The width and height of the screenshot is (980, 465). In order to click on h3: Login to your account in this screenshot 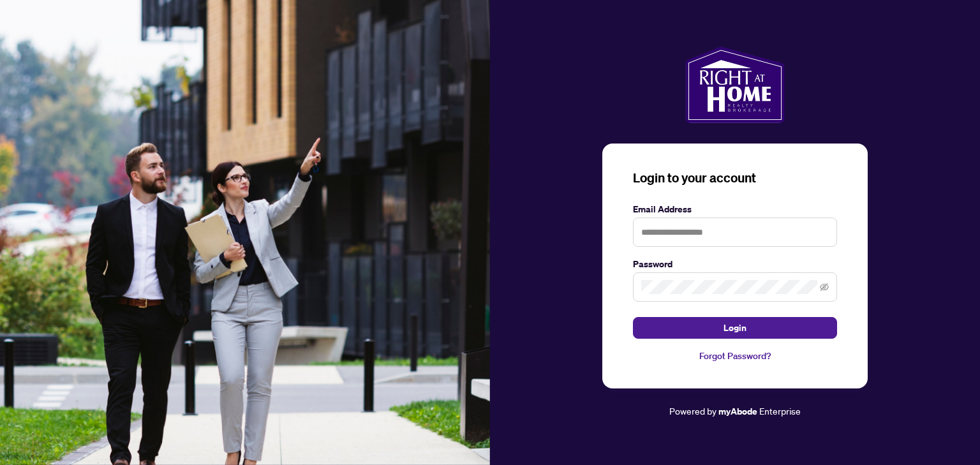, I will do `click(735, 178)`.